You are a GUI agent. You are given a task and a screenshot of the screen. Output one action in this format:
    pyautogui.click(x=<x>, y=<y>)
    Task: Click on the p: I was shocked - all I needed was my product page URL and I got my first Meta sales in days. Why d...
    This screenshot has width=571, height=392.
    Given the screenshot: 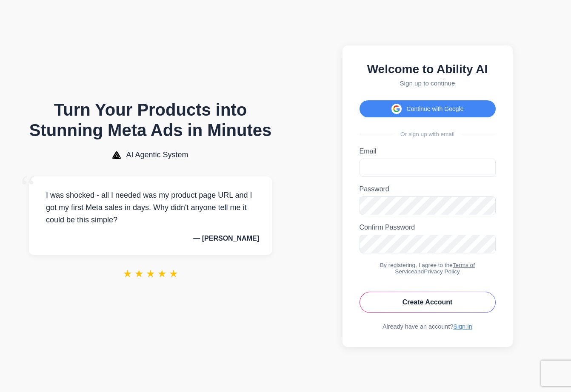 What is the action you would take?
    pyautogui.click(x=150, y=208)
    